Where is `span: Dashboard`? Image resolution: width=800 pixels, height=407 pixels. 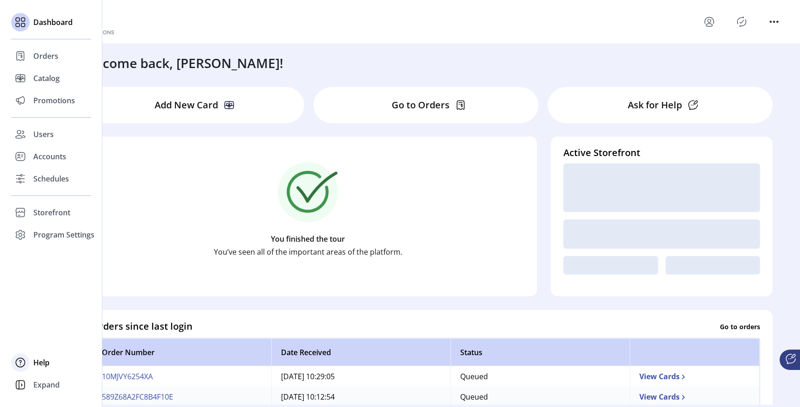
span: Dashboard is located at coordinates (53, 22).